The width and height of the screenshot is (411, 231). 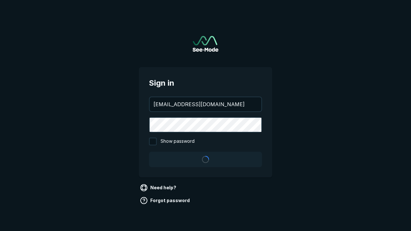 What do you see at coordinates (158, 188) in the screenshot?
I see `a: Need help?` at bounding box center [158, 188].